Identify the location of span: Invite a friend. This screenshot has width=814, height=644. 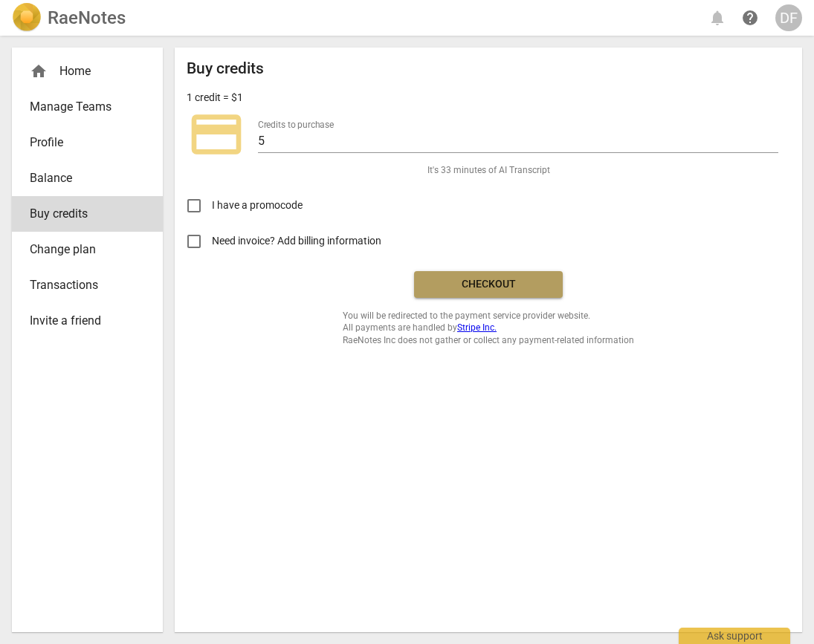
(81, 321).